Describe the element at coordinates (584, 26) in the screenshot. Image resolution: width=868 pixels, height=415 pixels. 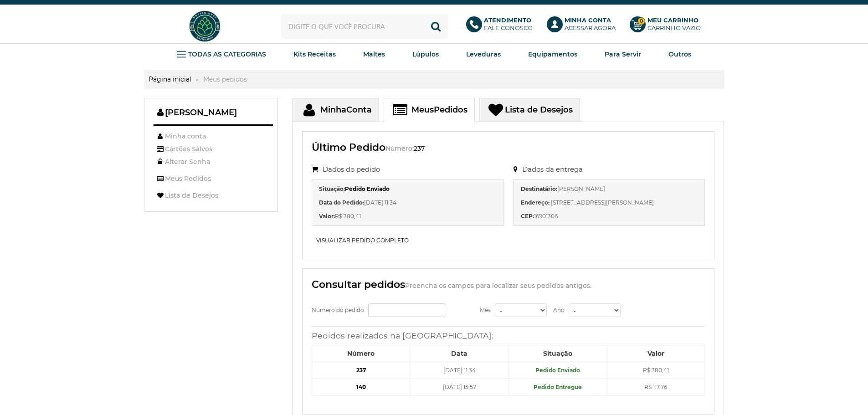
I see `a: Minha ContaAcessar agora` at that location.